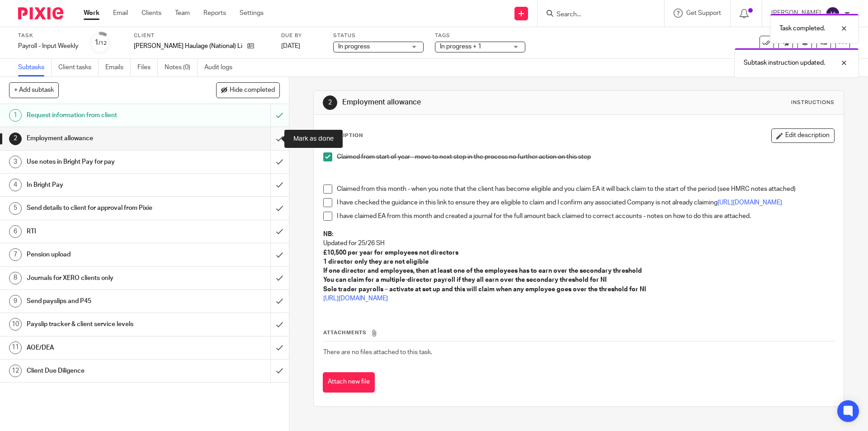 This screenshot has height=431, width=868. Describe the element at coordinates (464, 280) in the screenshot. I see `strong: You can claim for a multiple-director payroll if they all earn over the secondary threshold for NI` at that location.